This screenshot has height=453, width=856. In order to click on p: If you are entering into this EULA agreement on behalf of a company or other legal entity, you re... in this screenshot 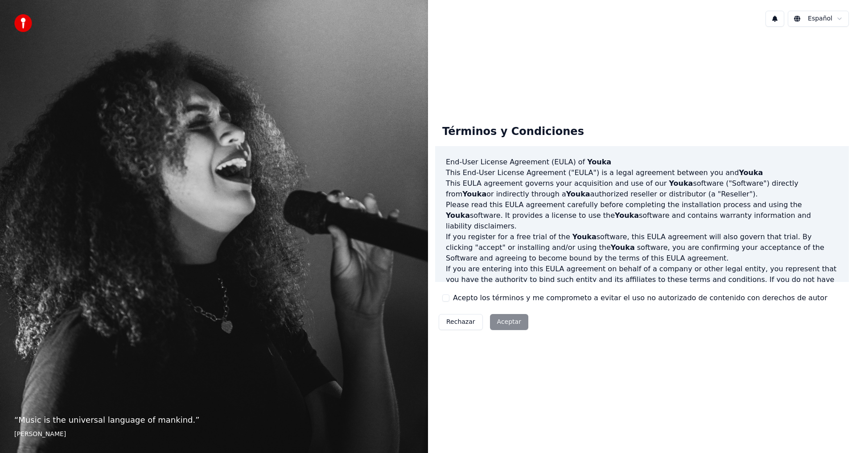, I will do `click(642, 285)`.